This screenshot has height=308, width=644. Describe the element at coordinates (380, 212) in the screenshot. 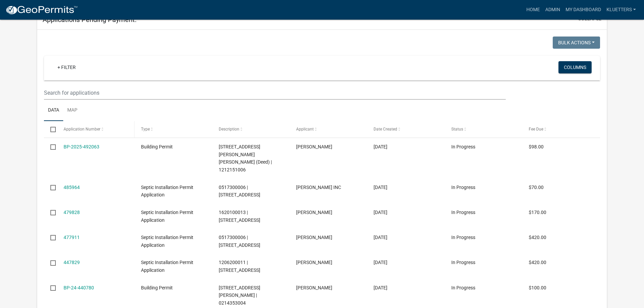

I see `span: 09/17/2025` at that location.